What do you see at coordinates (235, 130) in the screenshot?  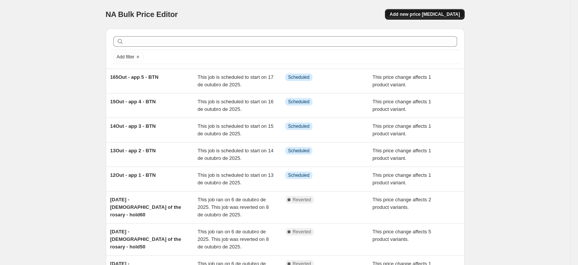 I see `span: This job is scheduled to start on 15 de outubro de 2025.` at bounding box center [235, 130].